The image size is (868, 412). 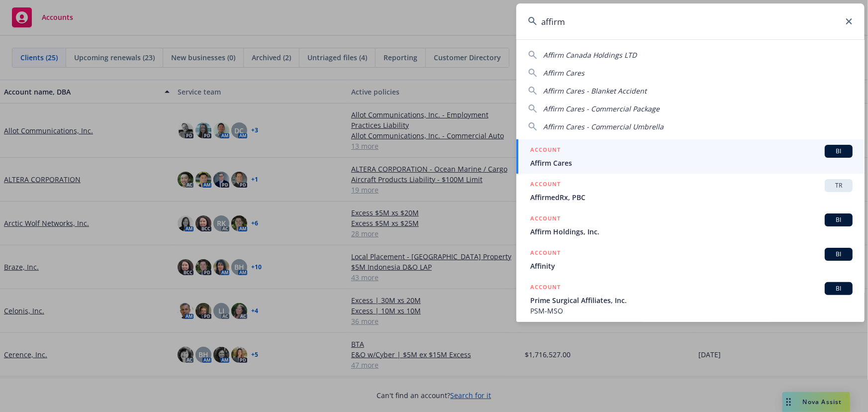 What do you see at coordinates (692, 301) in the screenshot?
I see `span: Prime Surgical Affiliates, Inc.` at bounding box center [692, 301].